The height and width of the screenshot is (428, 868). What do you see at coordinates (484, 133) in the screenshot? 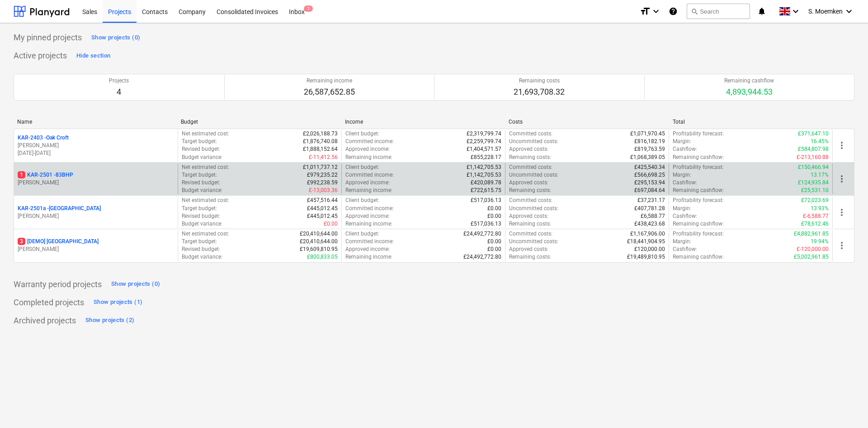
I see `p: £2,319,799.74` at bounding box center [484, 133].